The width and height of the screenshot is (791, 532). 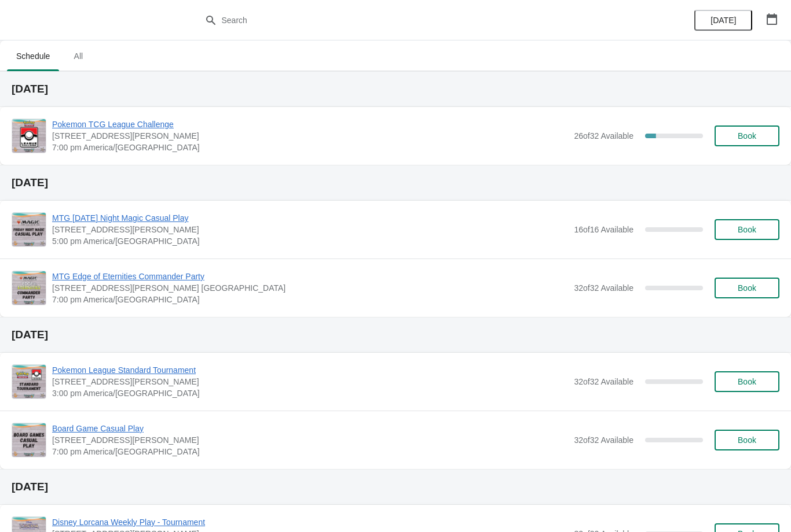 I want to click on span: Schedule, so click(x=33, y=56).